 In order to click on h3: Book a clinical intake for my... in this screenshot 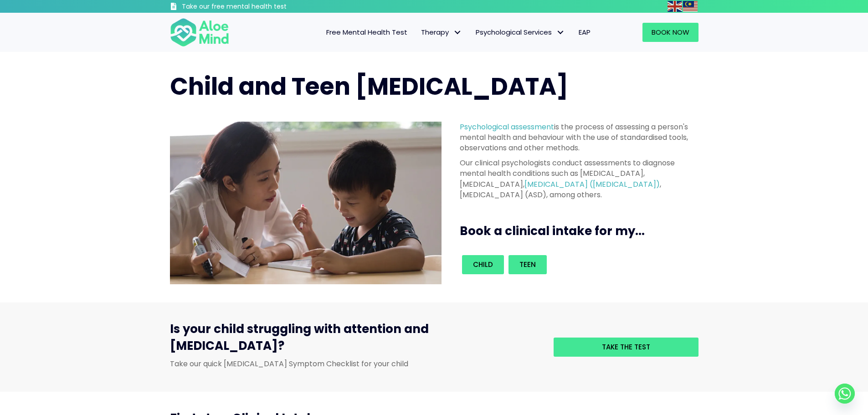, I will do `click(581, 231)`.